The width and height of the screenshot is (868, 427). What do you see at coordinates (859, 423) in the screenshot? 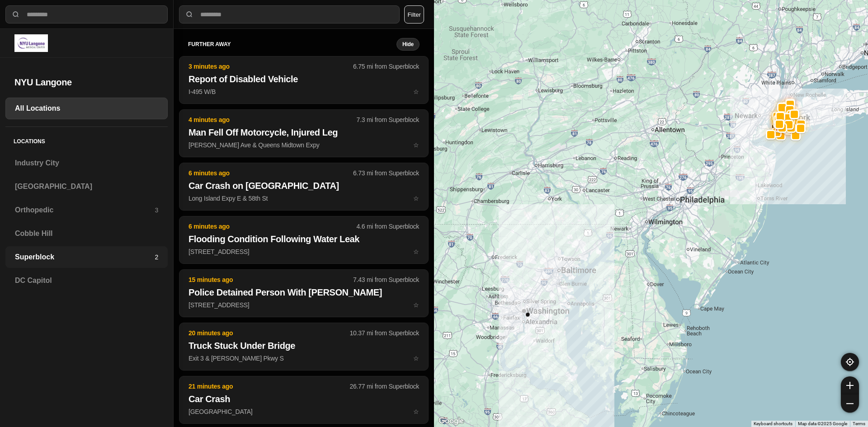
I see `a: Terms` at bounding box center [859, 423].